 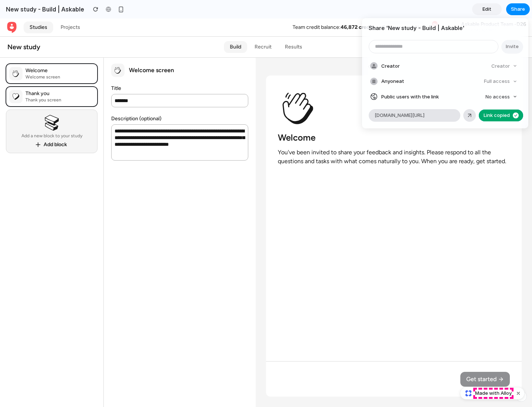 I want to click on a: Studies, so click(x=38, y=9).